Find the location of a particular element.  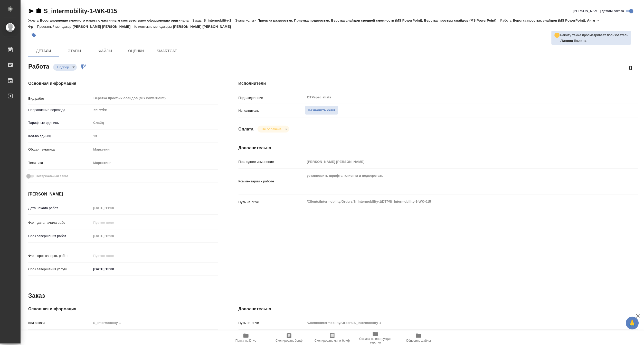

p: Исполнитель is located at coordinates (272, 111).